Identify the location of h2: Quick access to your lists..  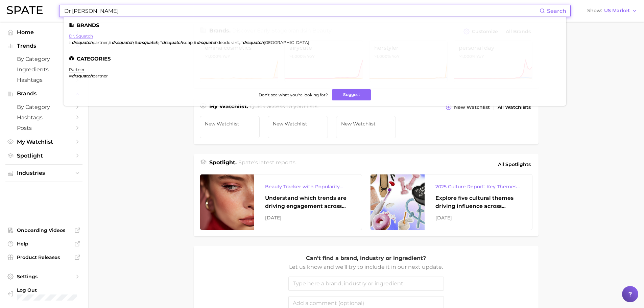
(284, 108).